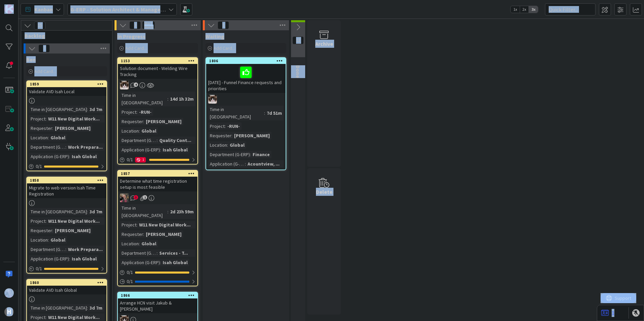 This screenshot has width=644, height=321. What do you see at coordinates (44, 9) in the screenshot?
I see `span: Kanban` at bounding box center [44, 9].